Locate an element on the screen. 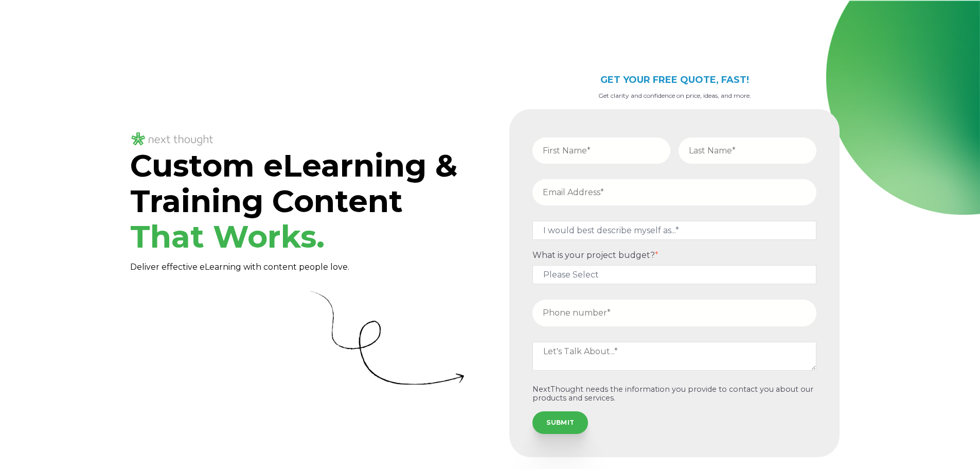  input: First Name* is located at coordinates (602, 150).